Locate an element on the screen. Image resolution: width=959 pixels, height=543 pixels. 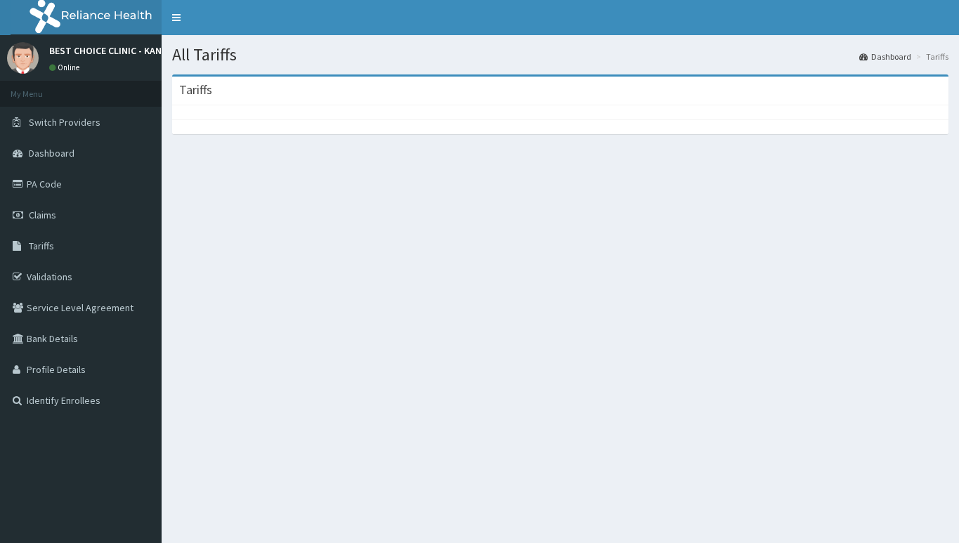
span: Dashboard is located at coordinates (51, 153).